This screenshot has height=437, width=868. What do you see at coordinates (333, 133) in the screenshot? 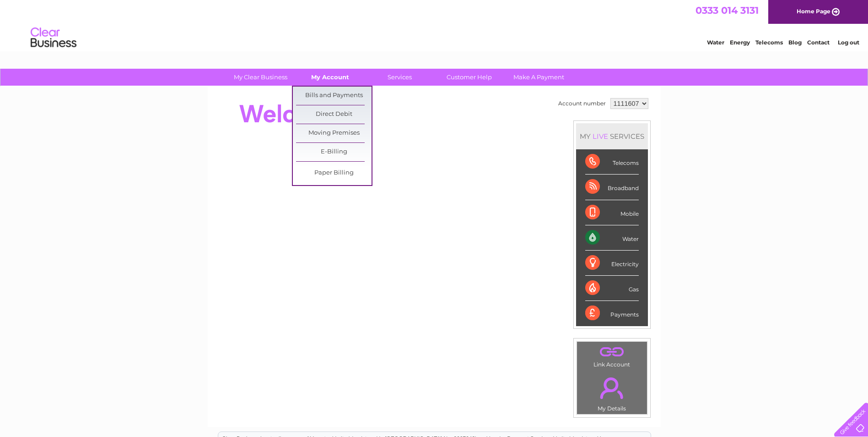
I see `a: Moving Premises` at bounding box center [333, 133].